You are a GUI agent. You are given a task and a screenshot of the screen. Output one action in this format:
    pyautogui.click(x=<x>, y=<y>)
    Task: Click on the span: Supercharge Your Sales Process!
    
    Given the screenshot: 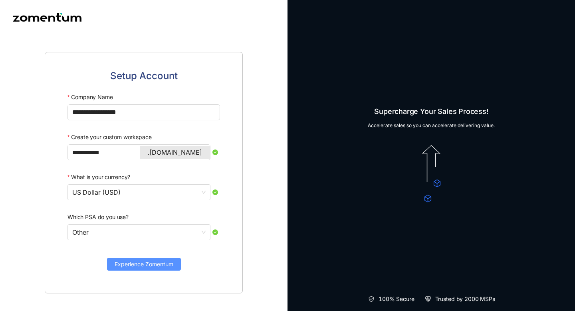 What is the action you would take?
    pyautogui.click(x=431, y=111)
    